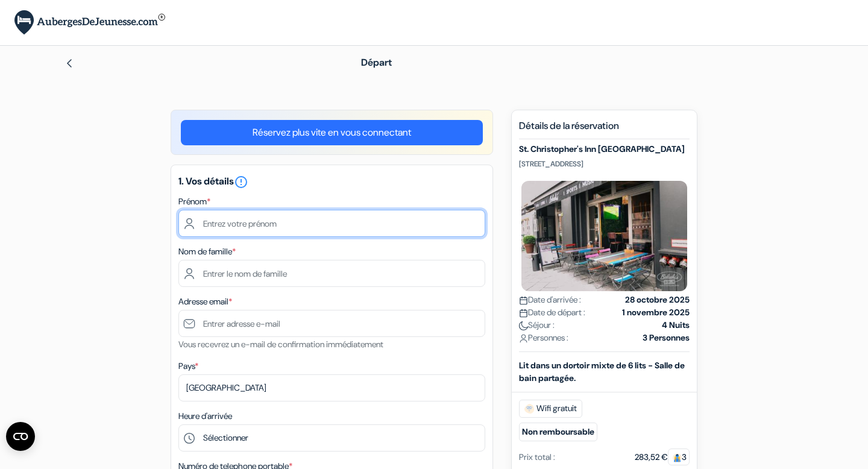  I want to click on label: Prénom, so click(194, 202).